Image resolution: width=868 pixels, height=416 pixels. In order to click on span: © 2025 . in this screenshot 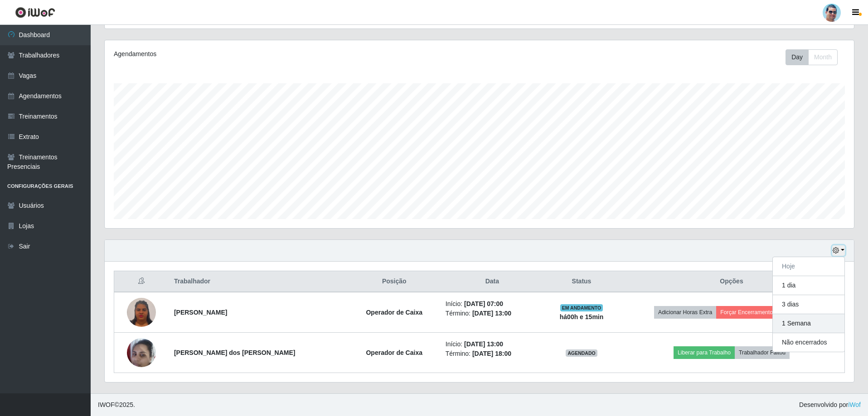, I will do `click(116, 405)`.